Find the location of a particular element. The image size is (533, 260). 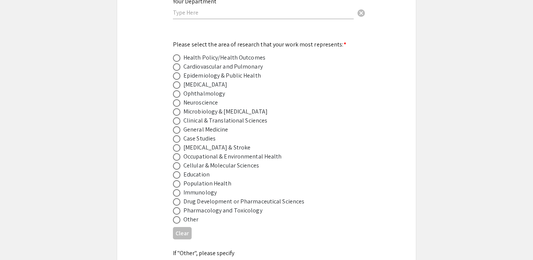

div: Cellular & Molecular Sciences is located at coordinates (221, 165).